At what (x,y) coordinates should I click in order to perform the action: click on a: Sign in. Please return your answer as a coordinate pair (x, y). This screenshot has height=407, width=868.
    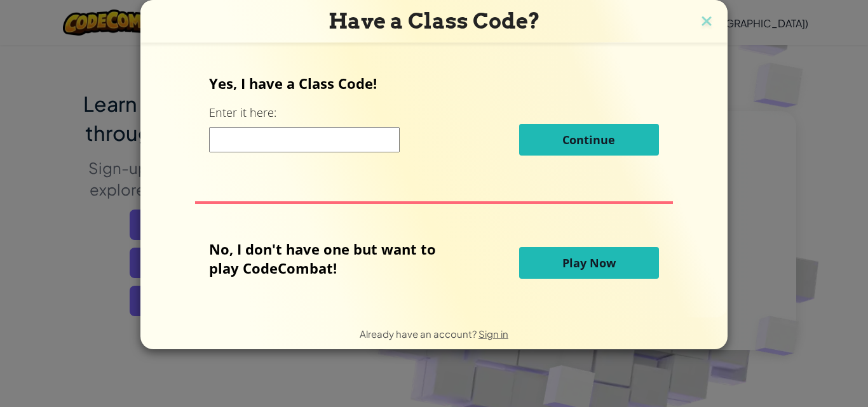
    Looking at the image, I should click on (493, 334).